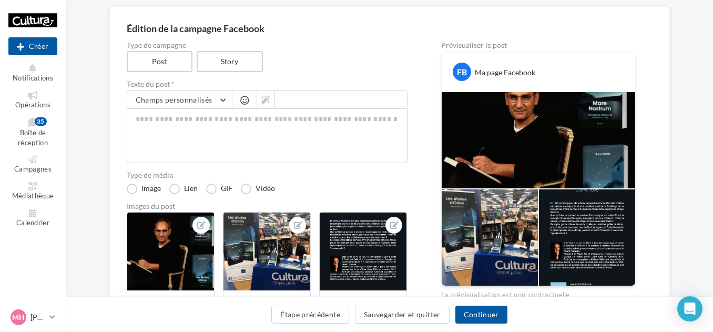  I want to click on span: MH, so click(18, 317).